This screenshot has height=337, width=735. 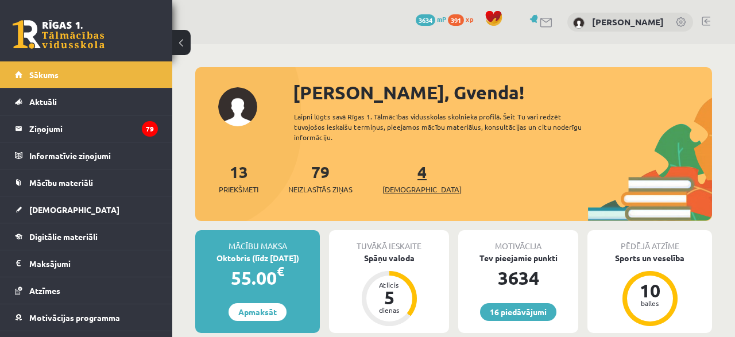 I want to click on legend: Maksājumi, so click(x=94, y=264).